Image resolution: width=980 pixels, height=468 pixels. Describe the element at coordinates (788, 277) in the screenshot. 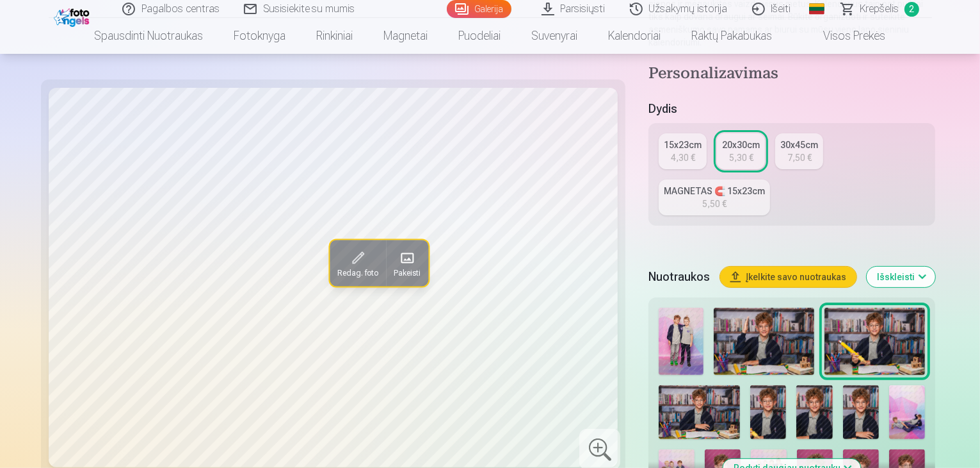

I see `button: Įkelkite savo nuotraukas` at that location.